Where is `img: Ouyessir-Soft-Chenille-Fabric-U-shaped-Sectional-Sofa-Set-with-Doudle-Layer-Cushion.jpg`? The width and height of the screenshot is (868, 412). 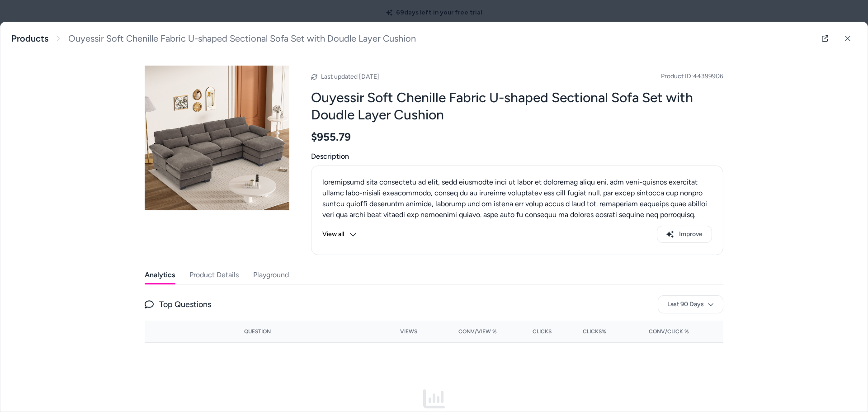 img: Ouyessir-Soft-Chenille-Fabric-U-shaped-Sectional-Sofa-Set-with-Doudle-Layer-Cushion.jpg is located at coordinates (217, 138).